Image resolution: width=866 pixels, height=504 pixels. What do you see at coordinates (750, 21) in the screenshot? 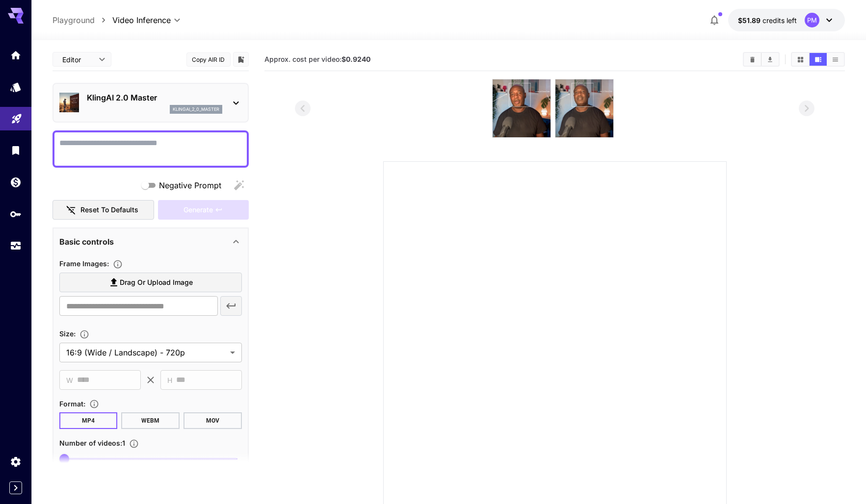
I see `span: $51.89` at bounding box center [750, 21].